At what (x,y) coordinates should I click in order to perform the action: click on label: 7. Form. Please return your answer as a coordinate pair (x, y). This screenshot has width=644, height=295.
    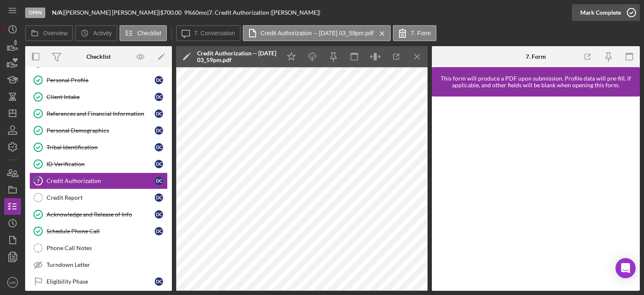
    Looking at the image, I should click on (421, 33).